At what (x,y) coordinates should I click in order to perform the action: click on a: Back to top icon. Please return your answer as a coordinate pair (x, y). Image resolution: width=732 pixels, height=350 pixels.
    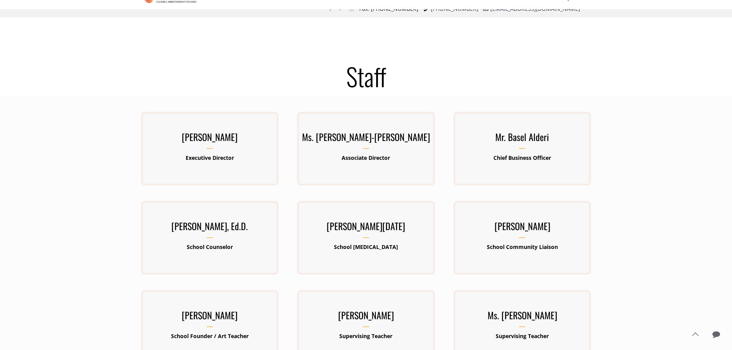
    Looking at the image, I should click on (695, 334).